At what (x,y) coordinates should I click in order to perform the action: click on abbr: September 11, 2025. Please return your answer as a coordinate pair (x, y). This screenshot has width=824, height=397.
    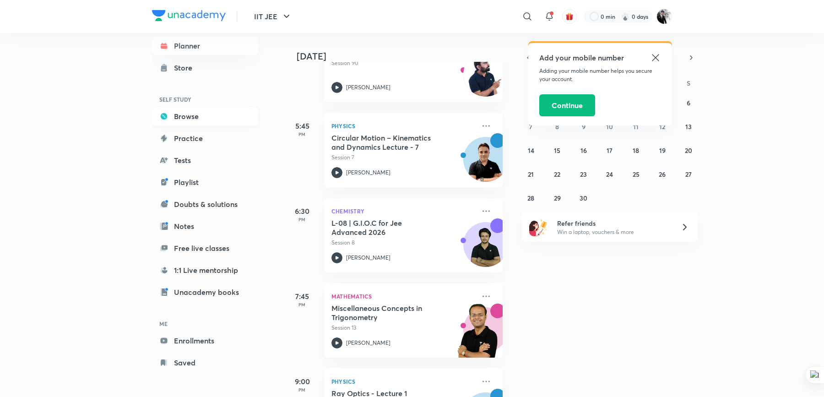
    Looking at the image, I should click on (636, 126).